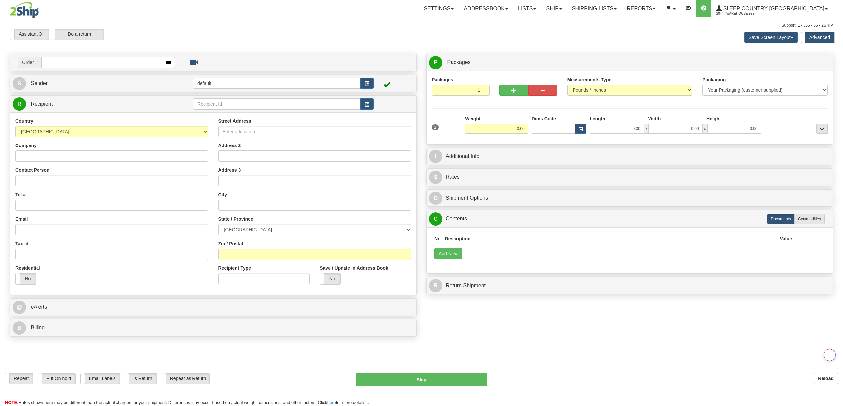 This screenshot has height=406, width=843. I want to click on label: Do a return, so click(77, 34).